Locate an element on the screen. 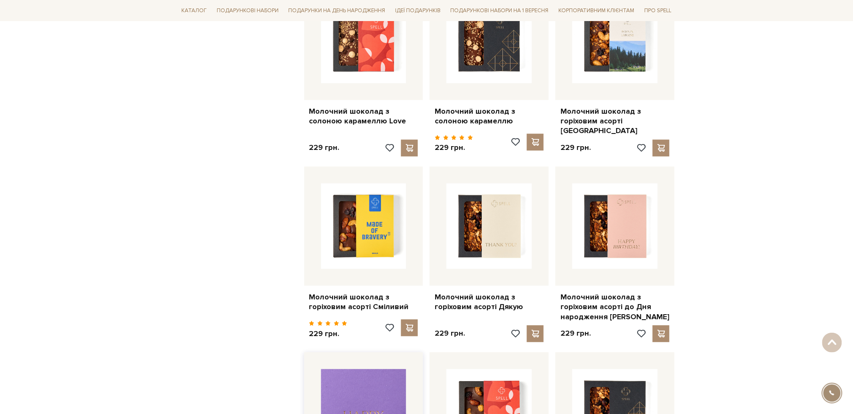 Image resolution: width=853 pixels, height=414 pixels. a: Ідеї подарунків is located at coordinates (418, 11).